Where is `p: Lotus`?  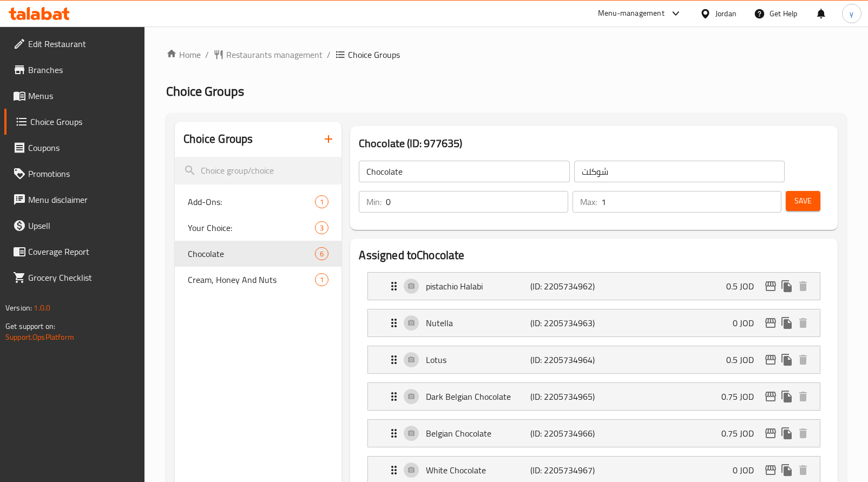 p: Lotus is located at coordinates (477, 360).